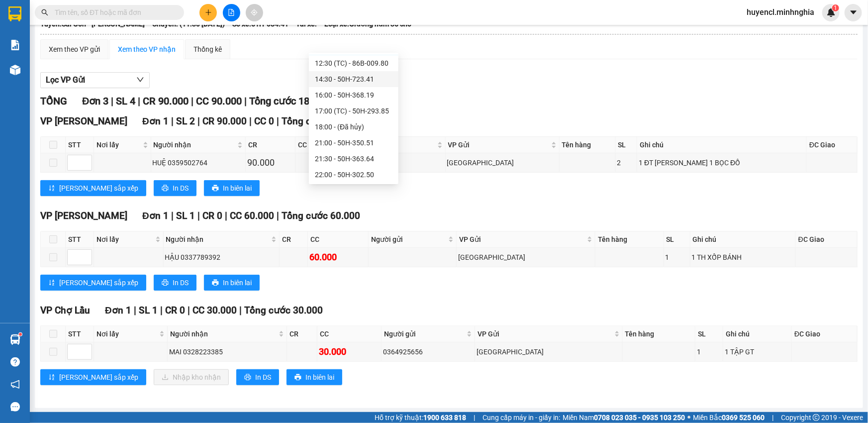 This screenshot has width=868, height=423. What do you see at coordinates (780, 12) in the screenshot?
I see `span: huyencl.minhnghia` at bounding box center [780, 12].